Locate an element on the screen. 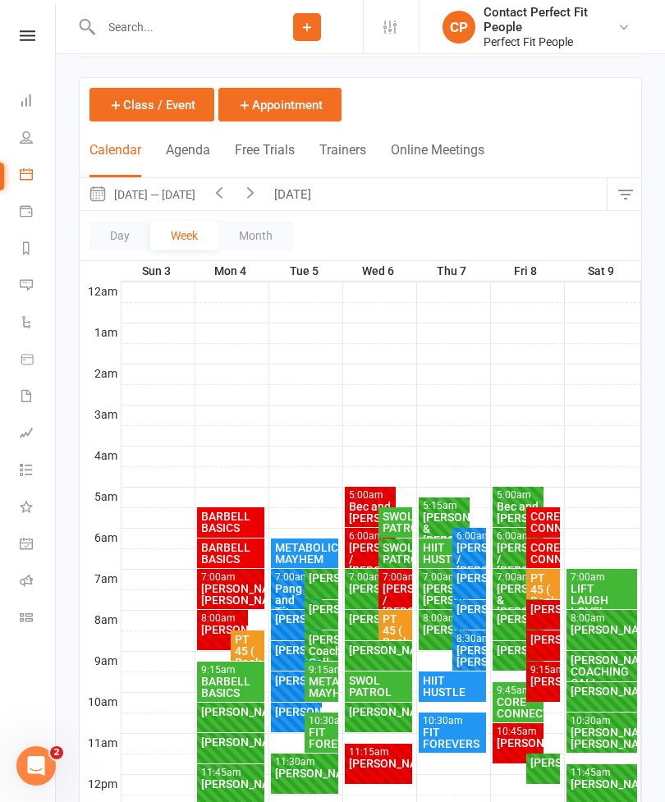  th: 12am is located at coordinates (100, 291).